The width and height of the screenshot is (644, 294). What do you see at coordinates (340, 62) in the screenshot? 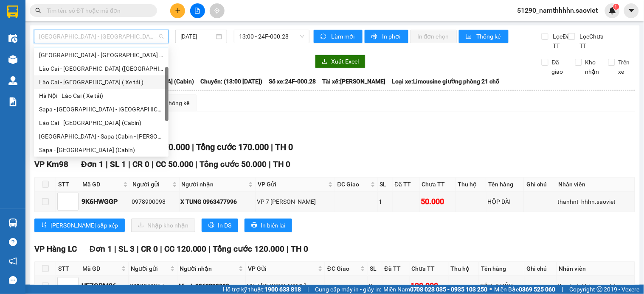
I see `button: downloadXuất Excel` at bounding box center [340, 62].